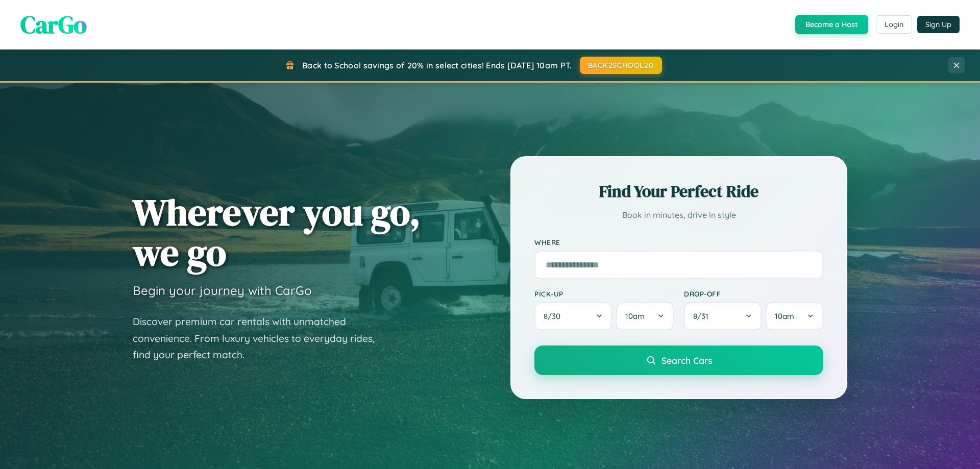  I want to click on p: Discover premium car rentals with unmatched convenience. From luxury vehicles to everyday rides, ..., so click(261, 339).